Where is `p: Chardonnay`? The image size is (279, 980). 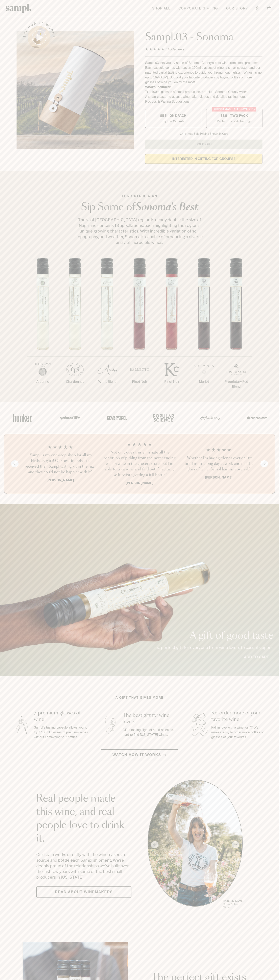 p: Chardonnay is located at coordinates (75, 382).